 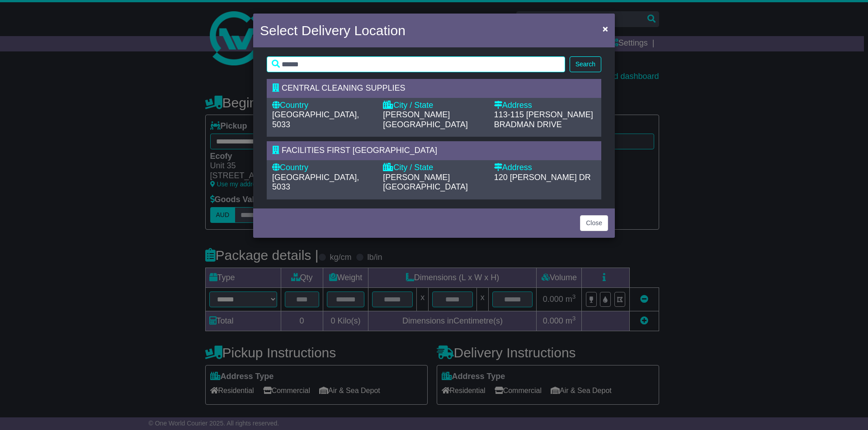 What do you see at coordinates (343, 88) in the screenshot?
I see `span: CENTRAL CLEANING SUPPLIES` at bounding box center [343, 88].